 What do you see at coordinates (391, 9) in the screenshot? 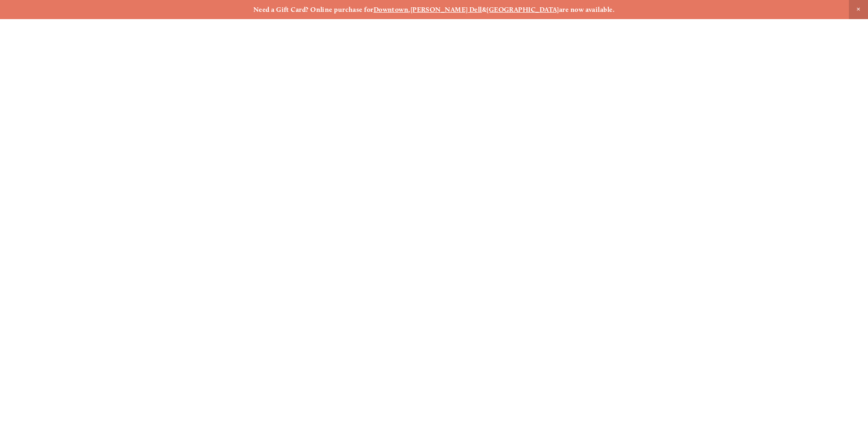
I see `a: Downtown` at bounding box center [391, 9].